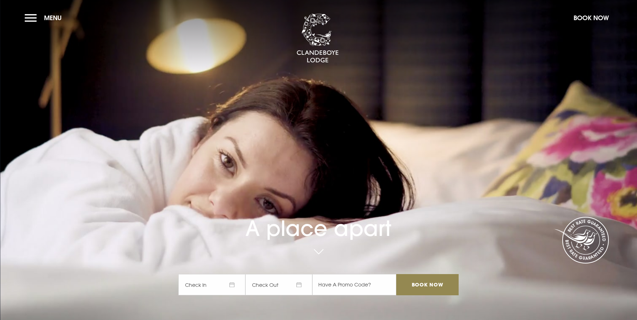 This screenshot has height=320, width=637. Describe the element at coordinates (354, 284) in the screenshot. I see `input: Have A Promo Code?` at that location.